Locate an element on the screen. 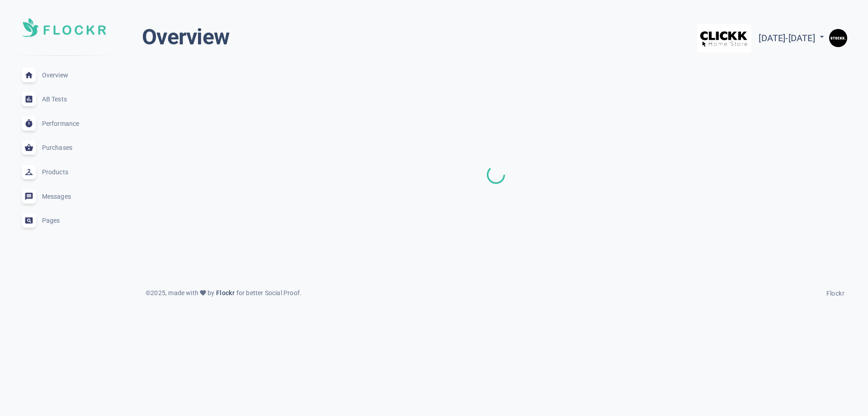 The image size is (868, 416). a: Performance is located at coordinates (64, 123).